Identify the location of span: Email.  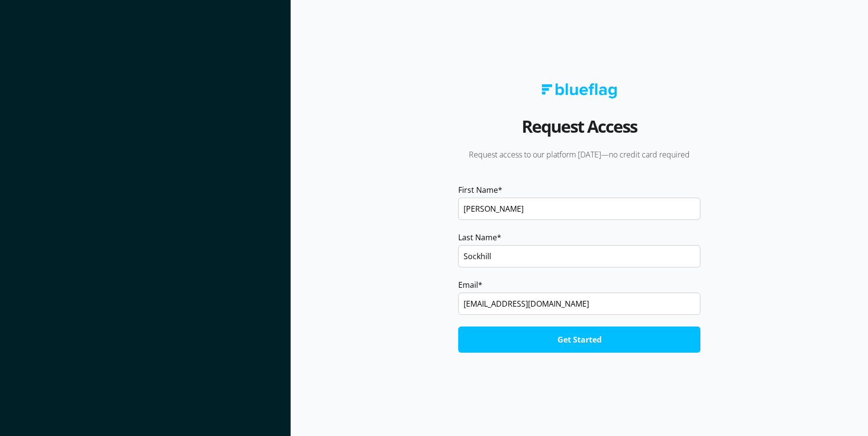
(468, 285).